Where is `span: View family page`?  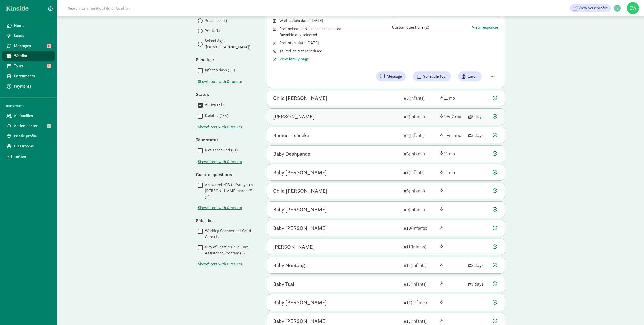
span: View family page is located at coordinates (294, 59).